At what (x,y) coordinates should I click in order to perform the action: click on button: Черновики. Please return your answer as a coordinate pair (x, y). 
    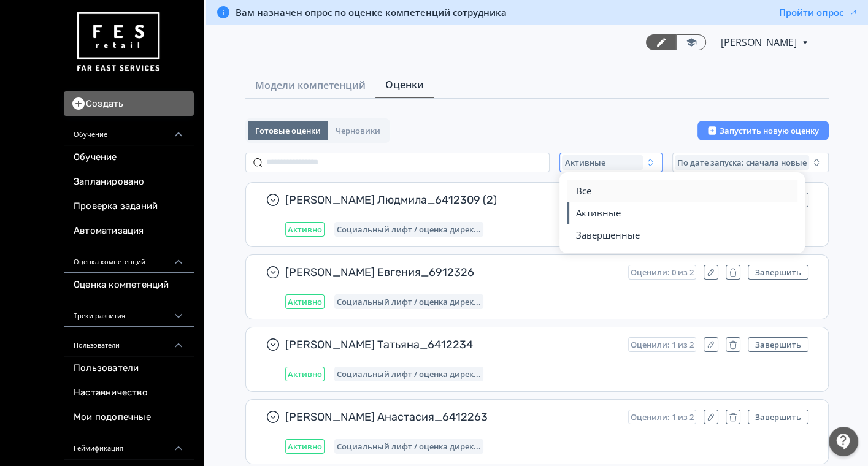
    Looking at the image, I should click on (358, 131).